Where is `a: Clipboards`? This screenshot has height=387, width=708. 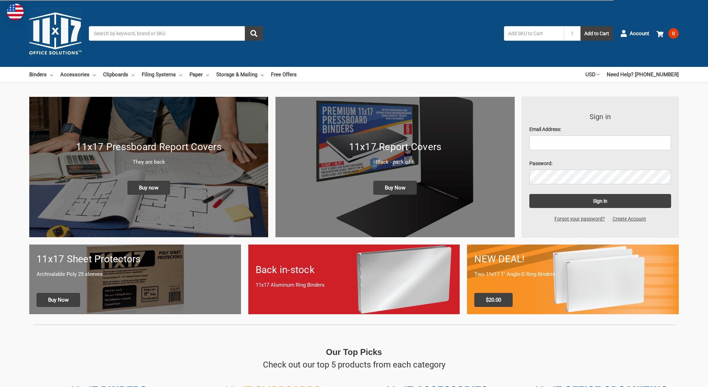
a: Clipboards is located at coordinates (119, 74).